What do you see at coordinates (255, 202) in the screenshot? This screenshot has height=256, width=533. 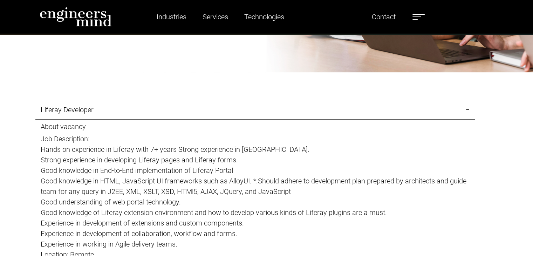 I see `p: Good understanding of web portal technology.` at bounding box center [255, 202].